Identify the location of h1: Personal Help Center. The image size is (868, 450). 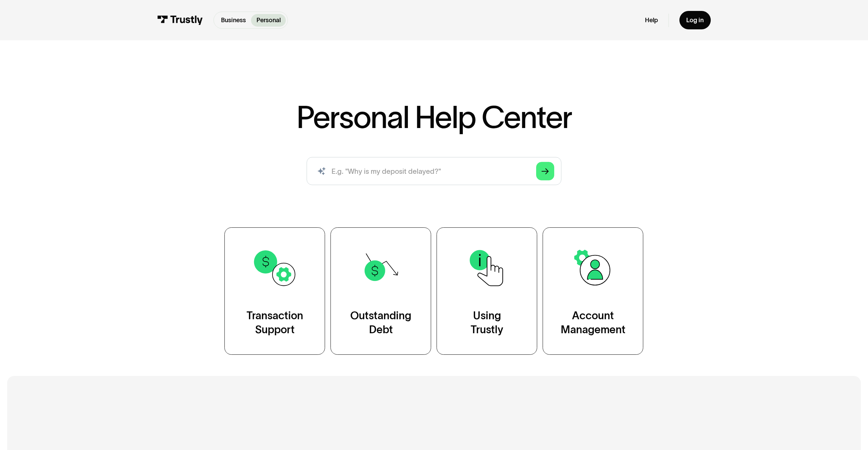
(434, 117).